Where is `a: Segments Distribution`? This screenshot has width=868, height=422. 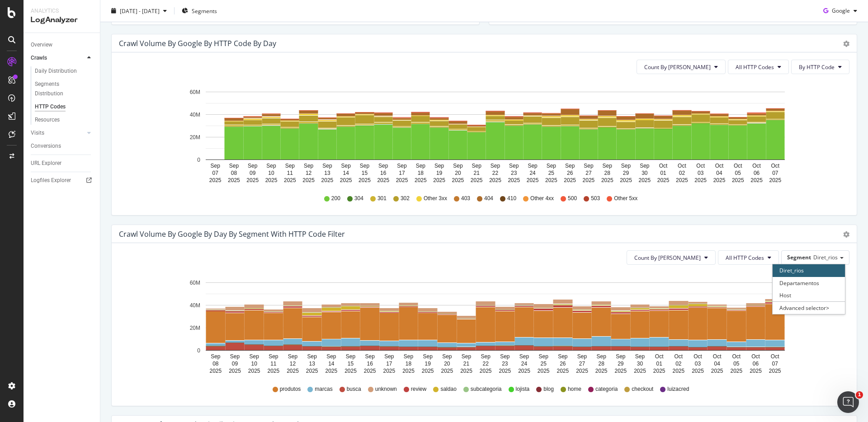
a: Segments Distribution is located at coordinates (64, 89).